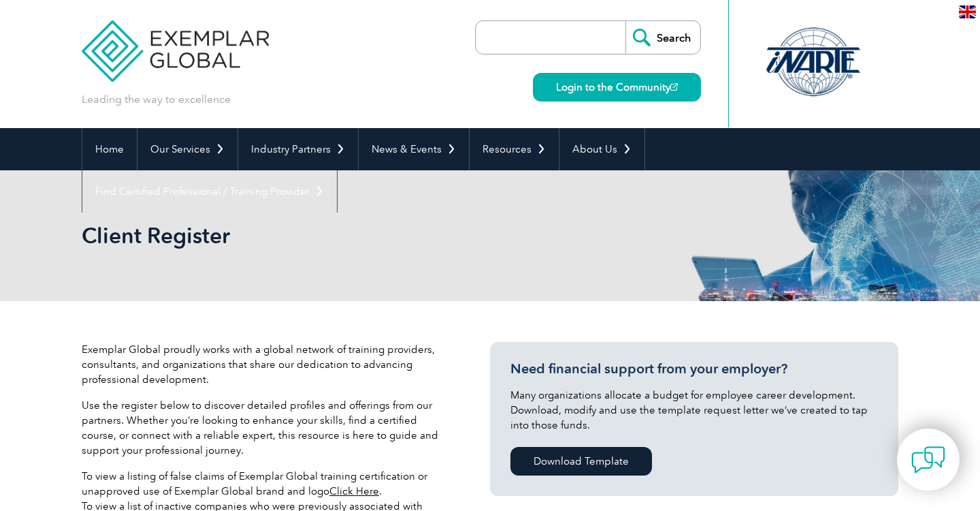 Image resolution: width=980 pixels, height=511 pixels. I want to click on img: open_square.png, so click(674, 86).